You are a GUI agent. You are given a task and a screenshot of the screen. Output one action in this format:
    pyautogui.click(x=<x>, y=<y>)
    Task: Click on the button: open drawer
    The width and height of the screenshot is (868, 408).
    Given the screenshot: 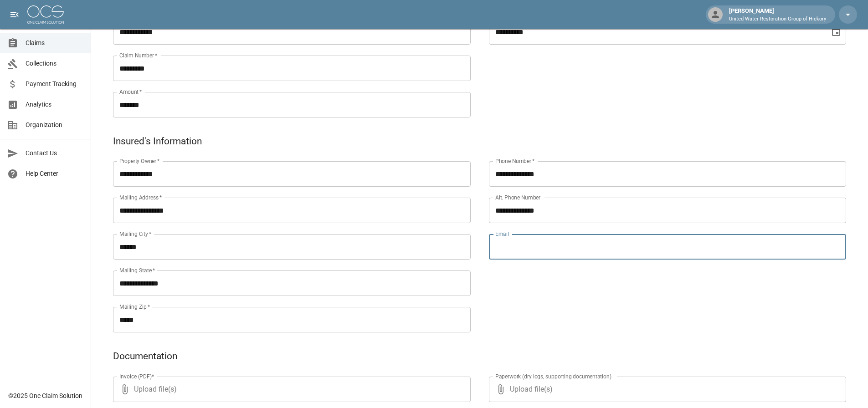 What is the action you would take?
    pyautogui.click(x=15, y=15)
    